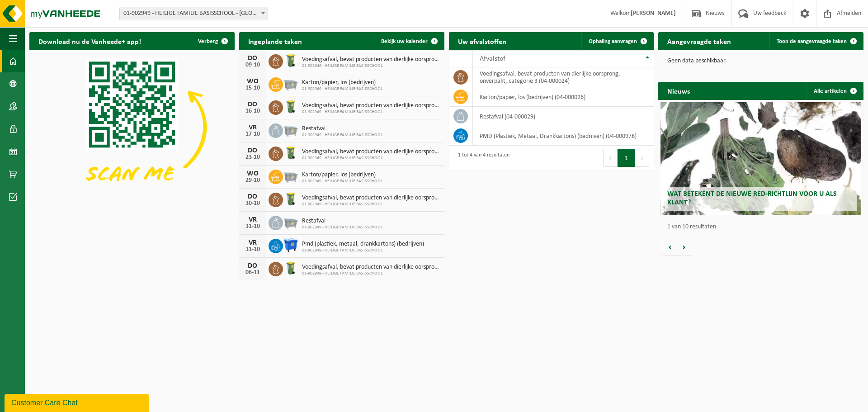 This screenshot has width=868, height=412. What do you see at coordinates (763, 227) in the screenshot?
I see `p: 1 van 10 resultaten` at bounding box center [763, 227].